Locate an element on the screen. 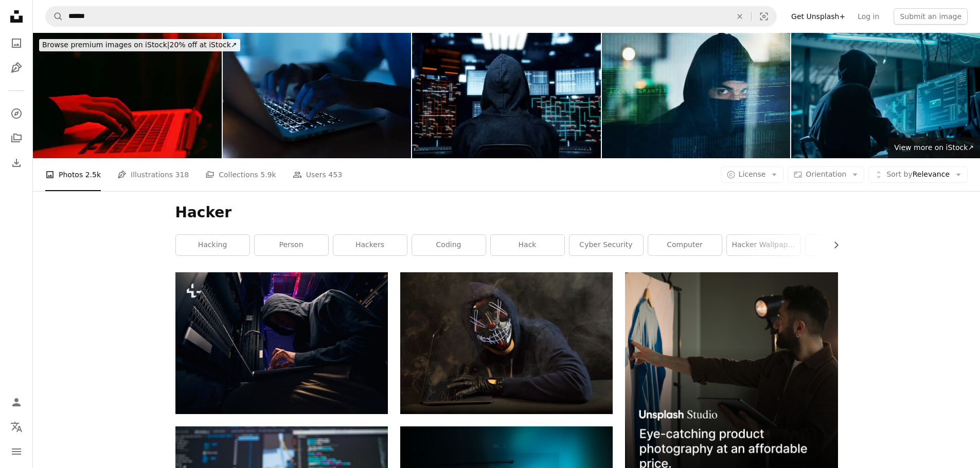 The image size is (980, 468). a: Collections is located at coordinates (17, 139).